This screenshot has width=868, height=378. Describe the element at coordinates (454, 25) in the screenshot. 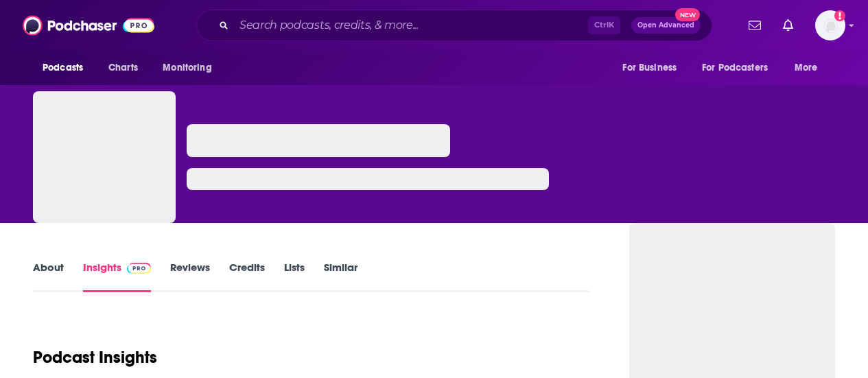

I see `div: Search podcasts, credits, & more...` at that location.